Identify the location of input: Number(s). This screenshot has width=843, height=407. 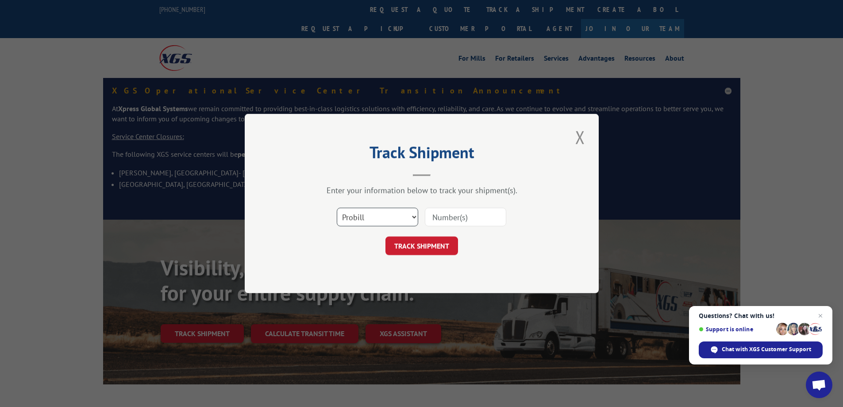
(465, 217).